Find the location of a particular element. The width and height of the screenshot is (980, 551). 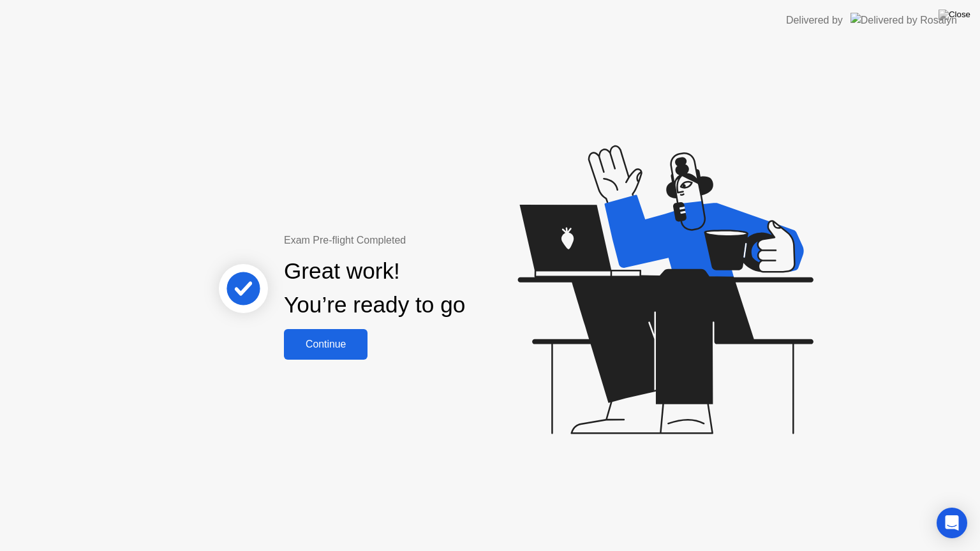

div: Great work! You’re ready to go is located at coordinates (374, 289).